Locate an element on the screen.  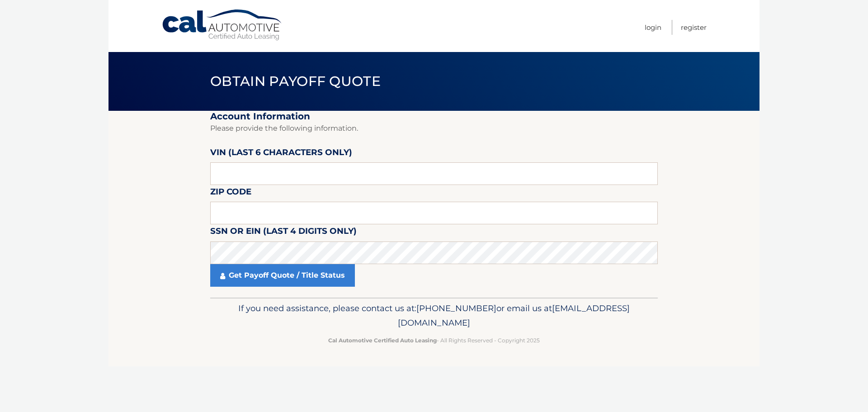
p: - All Rights Reserved - Copyright 2025 is located at coordinates (434, 340).